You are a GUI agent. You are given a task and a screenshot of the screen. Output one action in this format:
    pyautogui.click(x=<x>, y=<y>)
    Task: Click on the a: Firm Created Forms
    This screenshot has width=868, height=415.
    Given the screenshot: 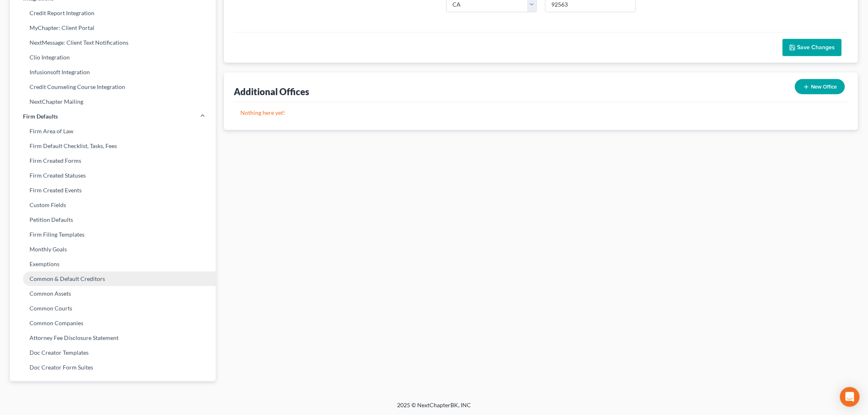 What is the action you would take?
    pyautogui.click(x=113, y=161)
    